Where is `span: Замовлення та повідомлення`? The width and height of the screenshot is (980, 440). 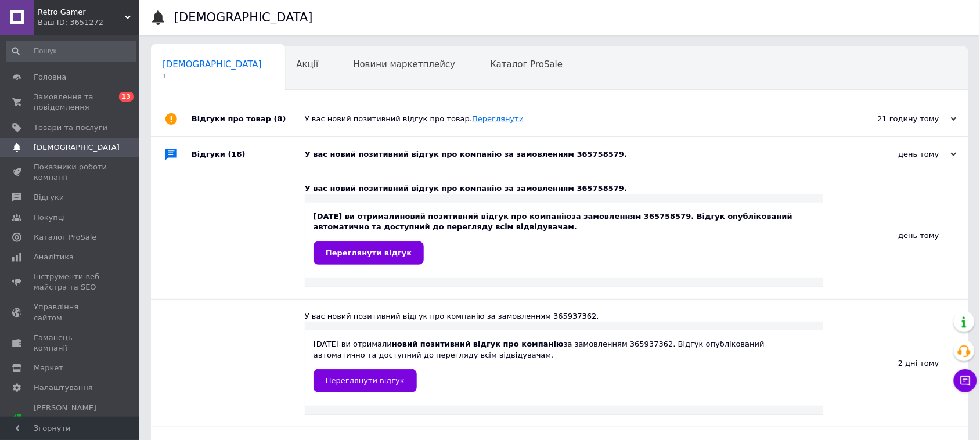
span: Замовлення та повідомлення is located at coordinates (70, 102).